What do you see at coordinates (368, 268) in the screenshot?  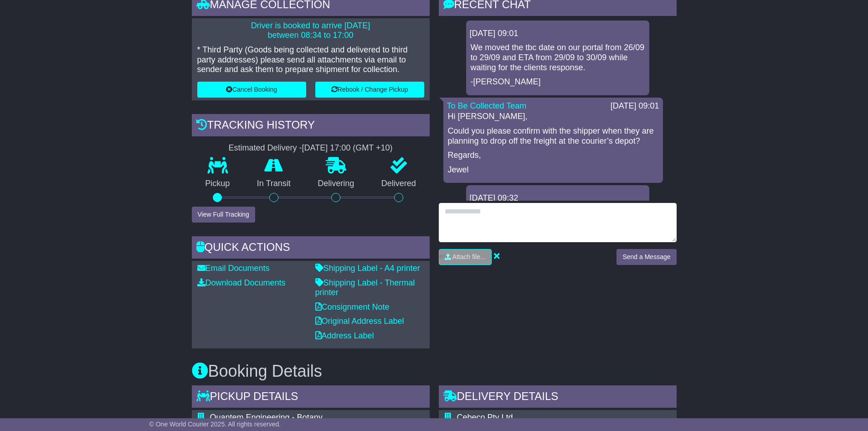 I see `a: Shipping Label - A4 printer` at bounding box center [368, 268].